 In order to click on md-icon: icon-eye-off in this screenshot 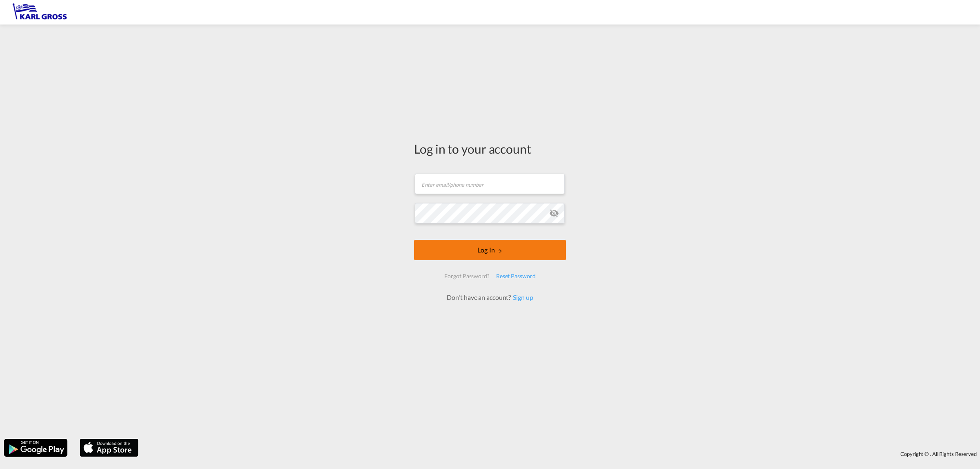, I will do `click(554, 213)`.